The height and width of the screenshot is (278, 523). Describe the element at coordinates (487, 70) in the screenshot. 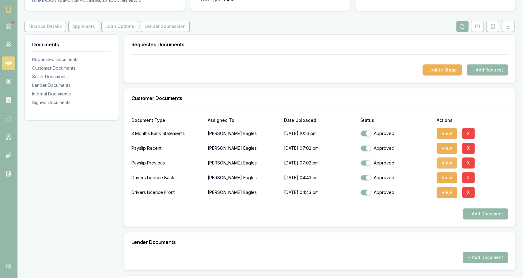

I see `button: + Add Request` at that location.